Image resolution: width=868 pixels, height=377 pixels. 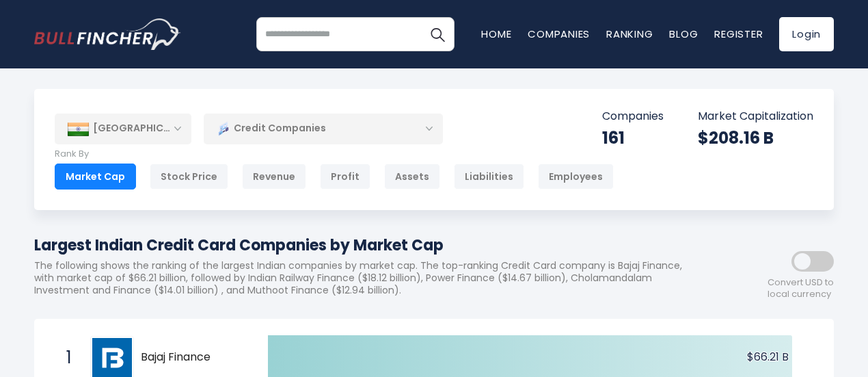 What do you see at coordinates (346, 176) in the screenshot?
I see `div: Profit` at bounding box center [346, 176].